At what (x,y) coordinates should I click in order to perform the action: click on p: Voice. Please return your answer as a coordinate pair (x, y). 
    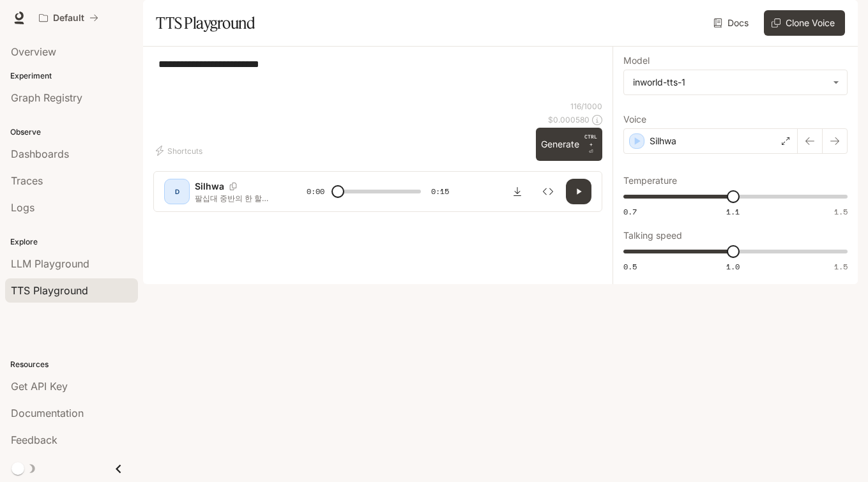
    Looking at the image, I should click on (635, 120).